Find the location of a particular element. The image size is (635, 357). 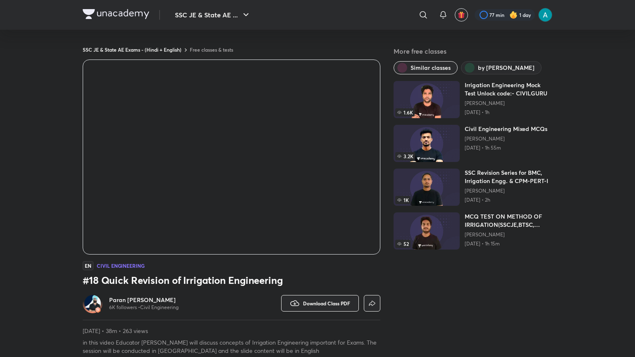

button: Similar classes is located at coordinates (425, 68).